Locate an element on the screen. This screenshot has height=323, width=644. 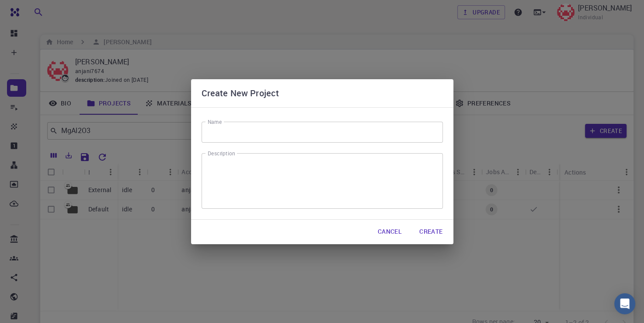
div: Open Intercom Messenger is located at coordinates (625, 303).